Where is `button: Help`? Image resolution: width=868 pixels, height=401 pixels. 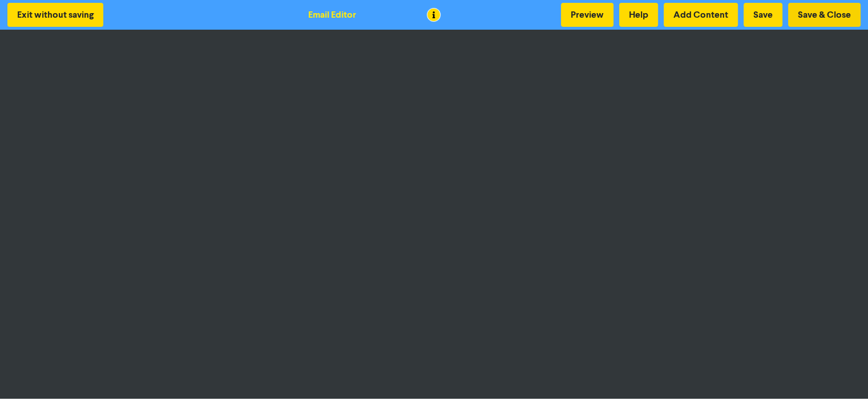 button: Help is located at coordinates (639, 15).